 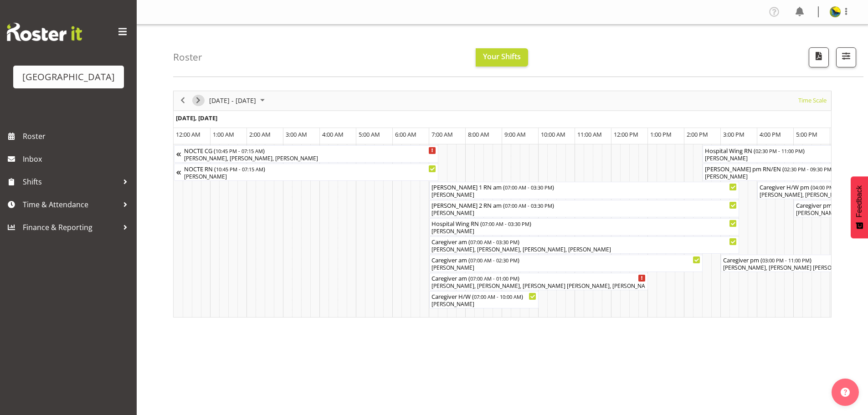 I want to click on span: Roster, so click(x=77, y=136).